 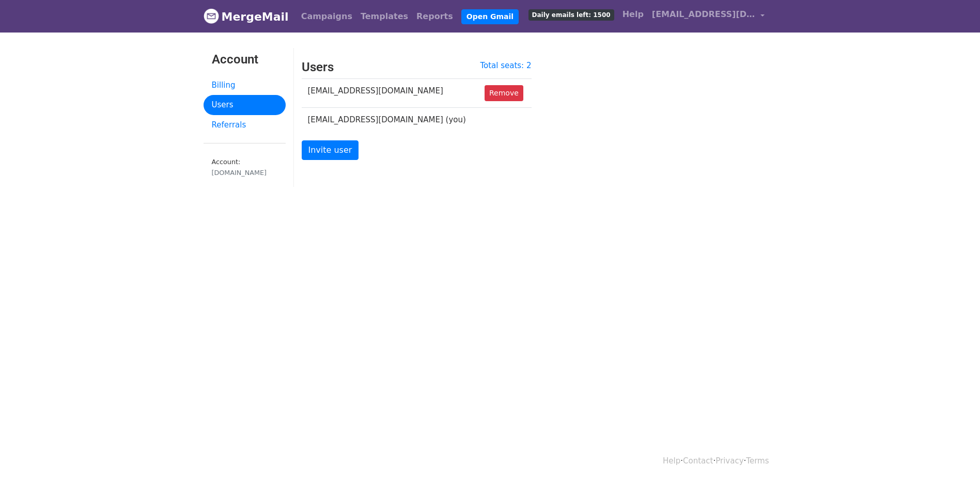 I want to click on a: Templates, so click(x=384, y=17).